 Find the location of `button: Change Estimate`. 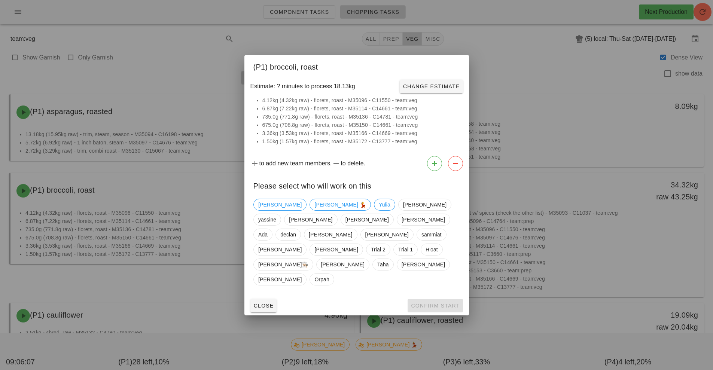

button: Change Estimate is located at coordinates (431, 86).